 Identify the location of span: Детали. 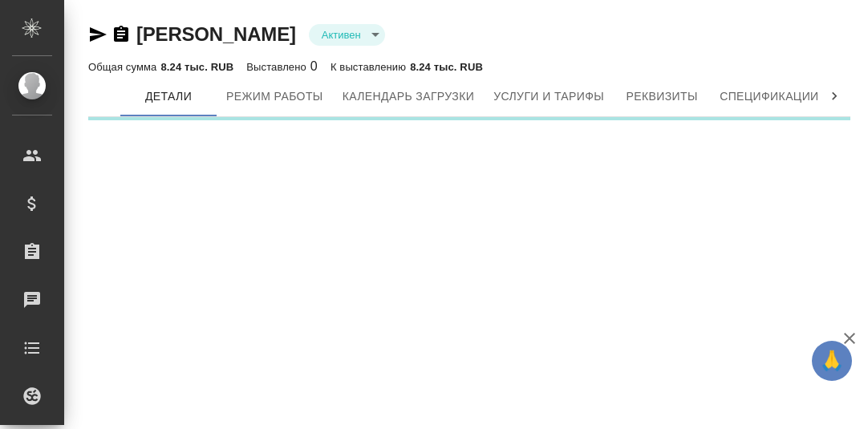
(168, 96).